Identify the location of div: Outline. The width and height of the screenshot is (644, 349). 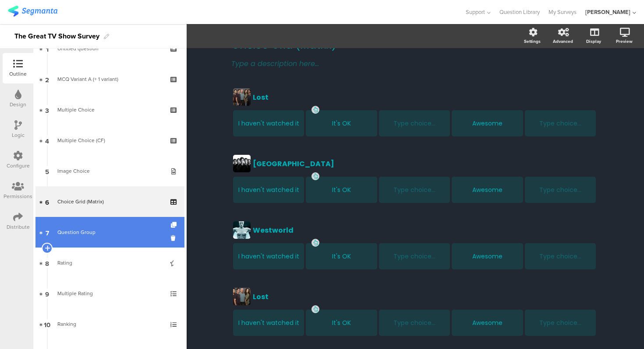
(18, 74).